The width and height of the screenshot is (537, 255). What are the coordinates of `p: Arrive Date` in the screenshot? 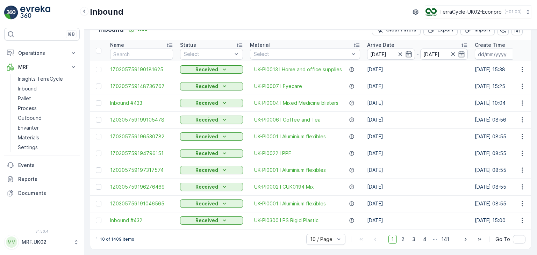 It's located at (381, 45).